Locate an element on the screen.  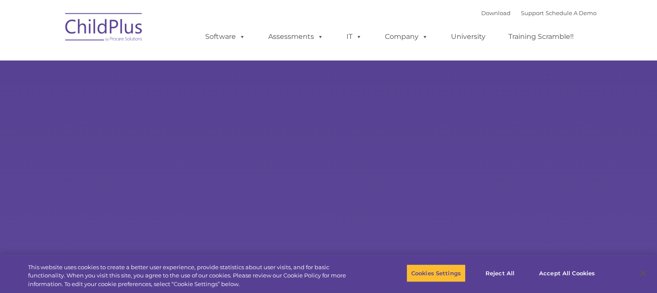
a: Download is located at coordinates (496, 13).